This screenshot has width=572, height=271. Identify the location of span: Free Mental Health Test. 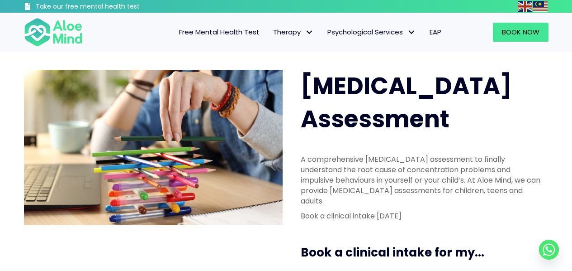
(219, 32).